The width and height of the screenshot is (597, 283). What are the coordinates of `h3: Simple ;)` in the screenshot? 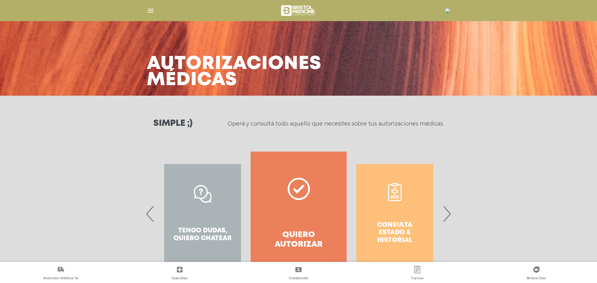 It's located at (173, 124).